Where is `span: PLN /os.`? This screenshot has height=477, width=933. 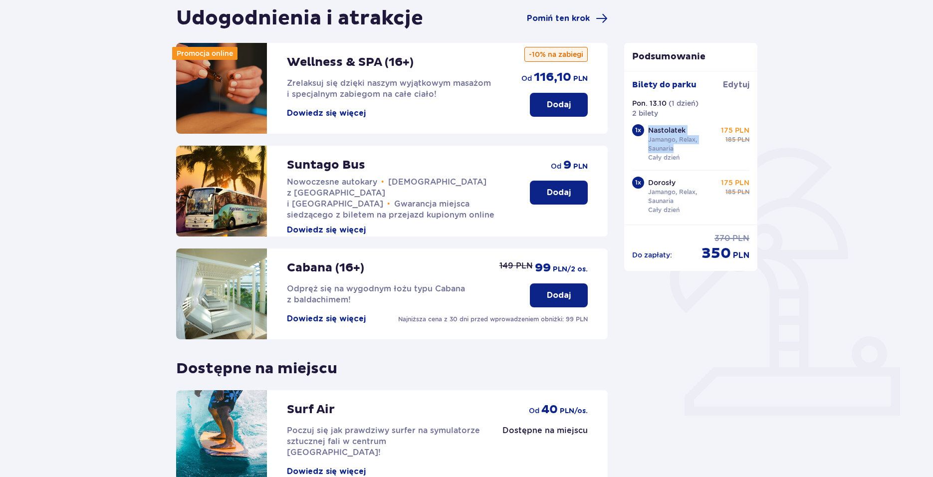
span: PLN /os. is located at coordinates (574, 411).